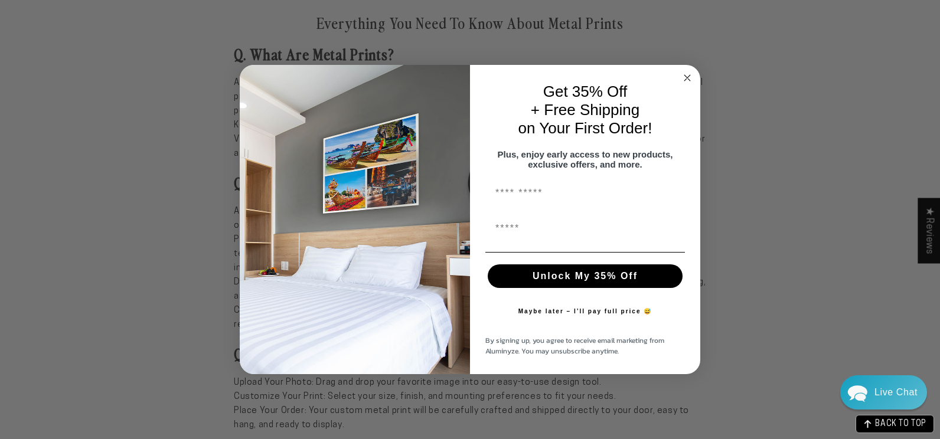 This screenshot has height=439, width=940. What do you see at coordinates (585, 312) in the screenshot?
I see `button: Maybe later – I’ll pay full price 😅` at bounding box center [585, 312].